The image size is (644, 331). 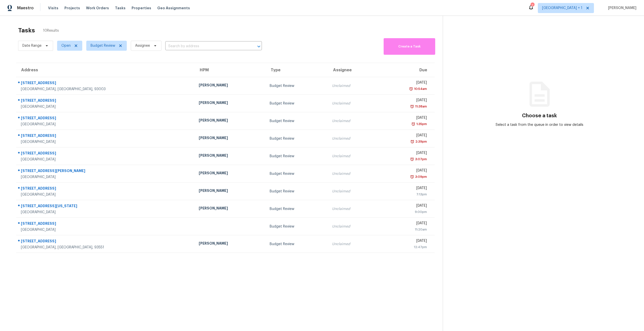 What do you see at coordinates (105, 70) in the screenshot?
I see `th: Address` at bounding box center [105, 70].